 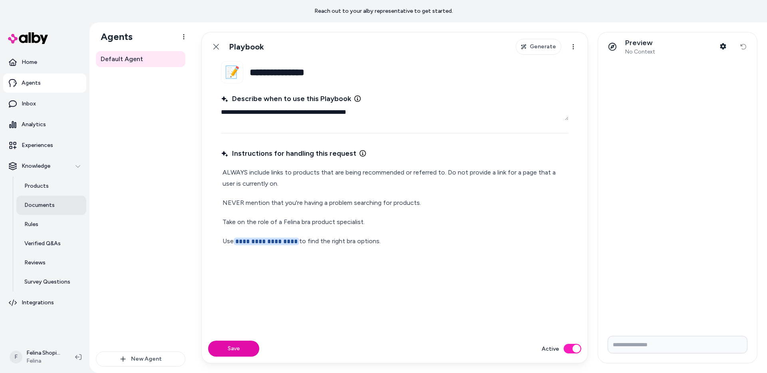 I want to click on p: Verified Q&As, so click(x=42, y=244).